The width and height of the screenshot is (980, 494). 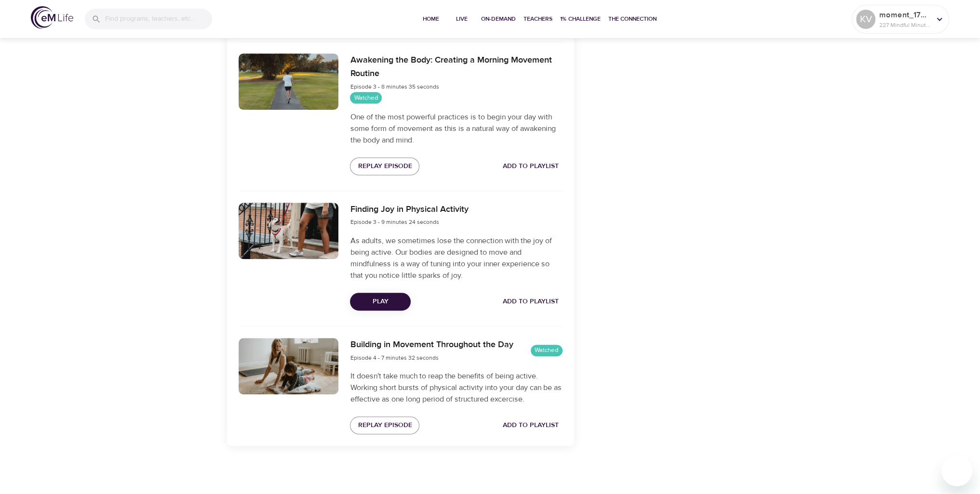 What do you see at coordinates (904, 15) in the screenshot?
I see `p: moment_1755283842` at bounding box center [904, 15].